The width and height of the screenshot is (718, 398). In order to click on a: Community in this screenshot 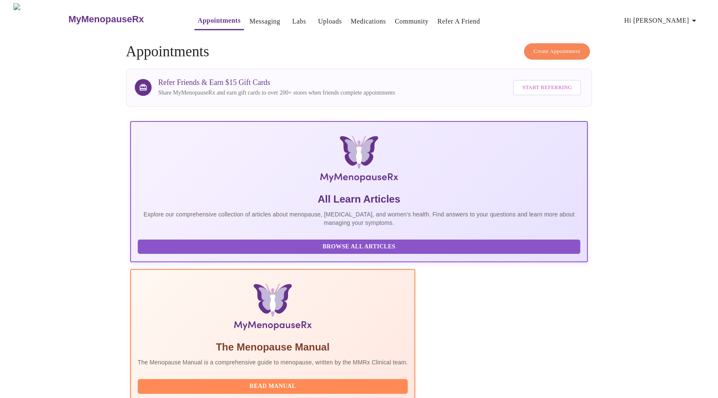, I will do `click(412, 21)`.